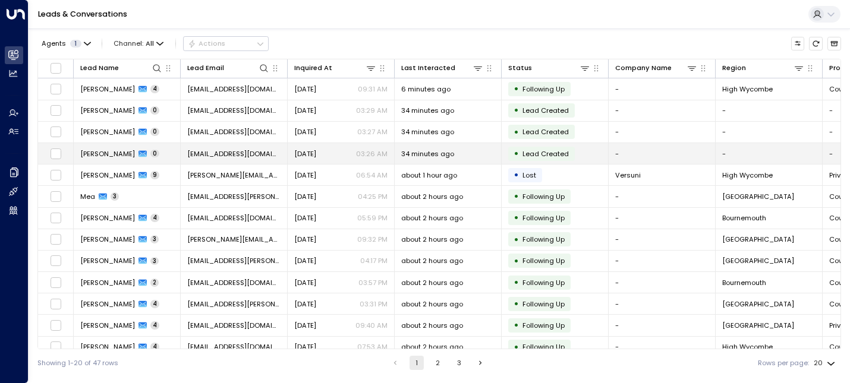 This screenshot has width=850, height=383. I want to click on span: York, so click(758, 326).